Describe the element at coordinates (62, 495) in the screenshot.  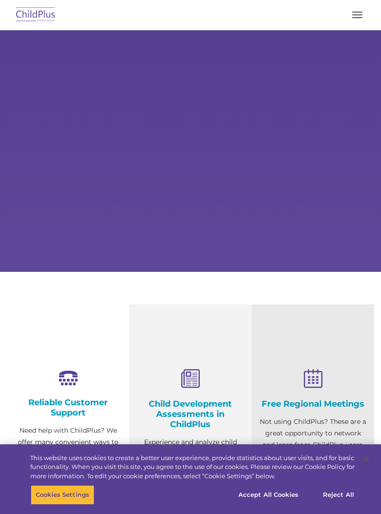
I see `button: Cookies Settings` at that location.